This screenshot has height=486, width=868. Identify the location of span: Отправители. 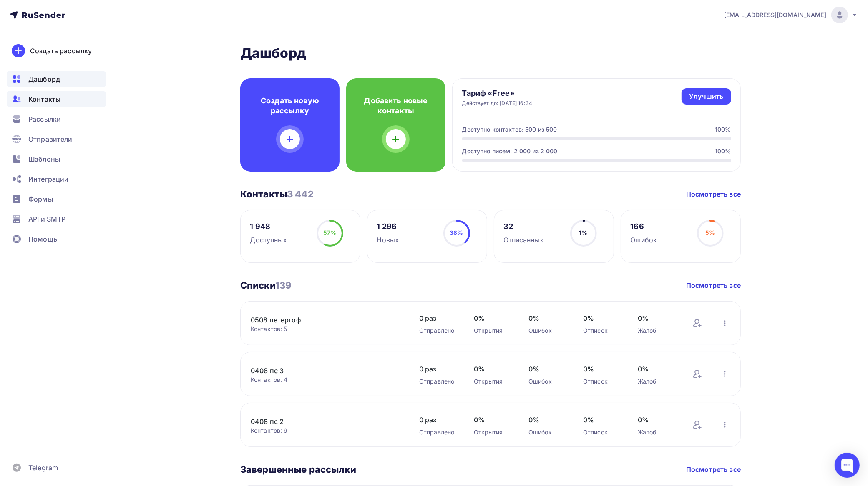
(51, 139).